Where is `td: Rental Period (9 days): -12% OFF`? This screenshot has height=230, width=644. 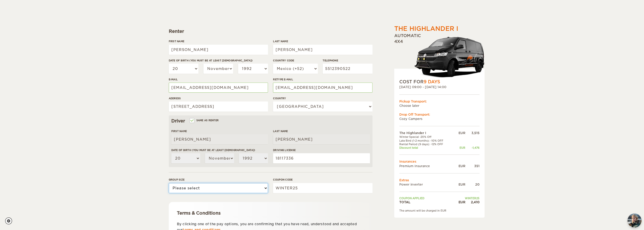
td: Rental Period (9 days): -12% OFF is located at coordinates (426, 144).